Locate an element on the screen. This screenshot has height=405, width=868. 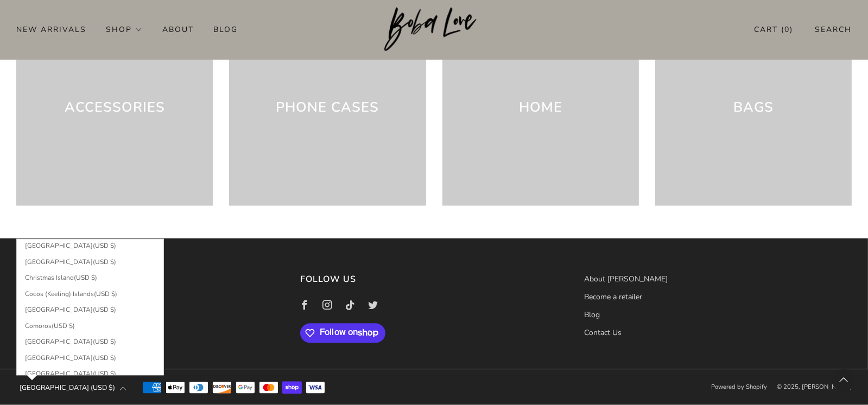
span: Cocos (Keeling) Islands is located at coordinates (71, 294).